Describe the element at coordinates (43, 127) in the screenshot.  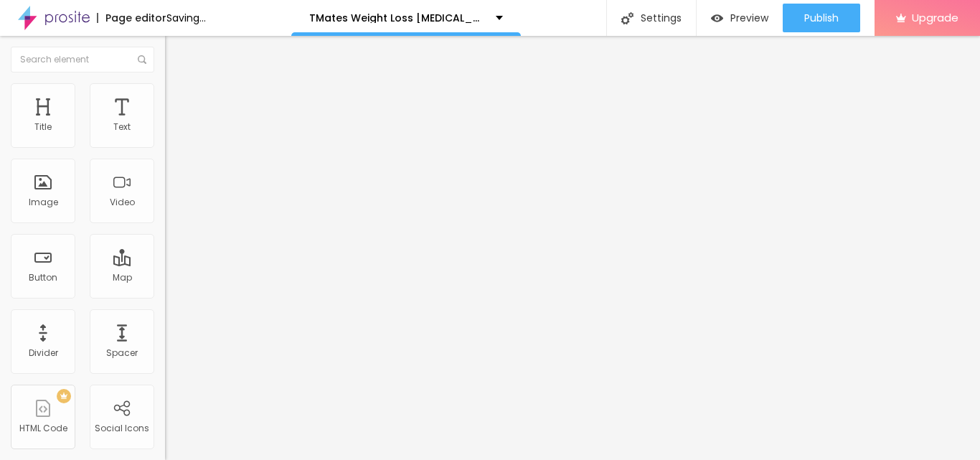
I see `div: Title` at that location.